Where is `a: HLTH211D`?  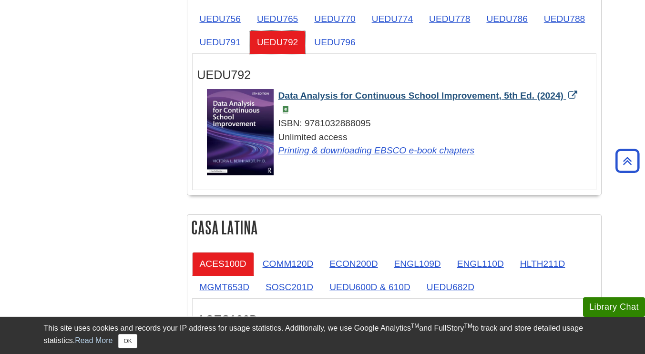
a: HLTH211D is located at coordinates (542, 263).